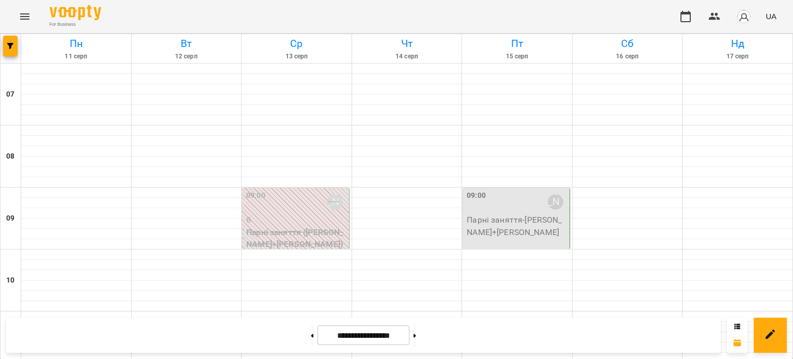  What do you see at coordinates (407, 56) in the screenshot?
I see `h6: 14 серп` at bounding box center [407, 56].